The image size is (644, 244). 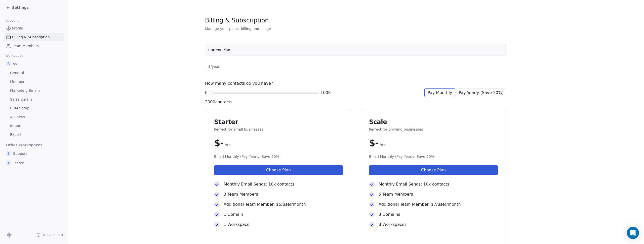 I want to click on span: 1 Domain, so click(x=233, y=214).